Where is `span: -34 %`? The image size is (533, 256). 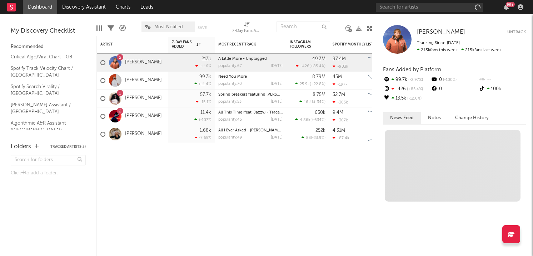 span: -34 % is located at coordinates (320, 102).